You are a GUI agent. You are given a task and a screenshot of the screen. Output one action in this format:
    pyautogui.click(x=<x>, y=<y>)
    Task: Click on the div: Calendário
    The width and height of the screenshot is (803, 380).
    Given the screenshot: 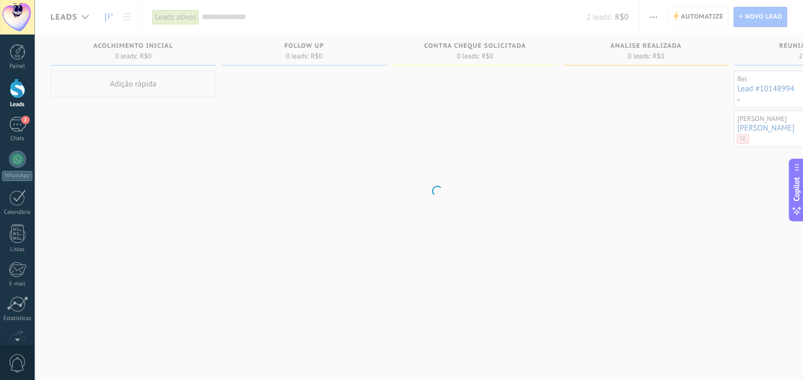 What is the action you would take?
    pyautogui.click(x=18, y=212)
    